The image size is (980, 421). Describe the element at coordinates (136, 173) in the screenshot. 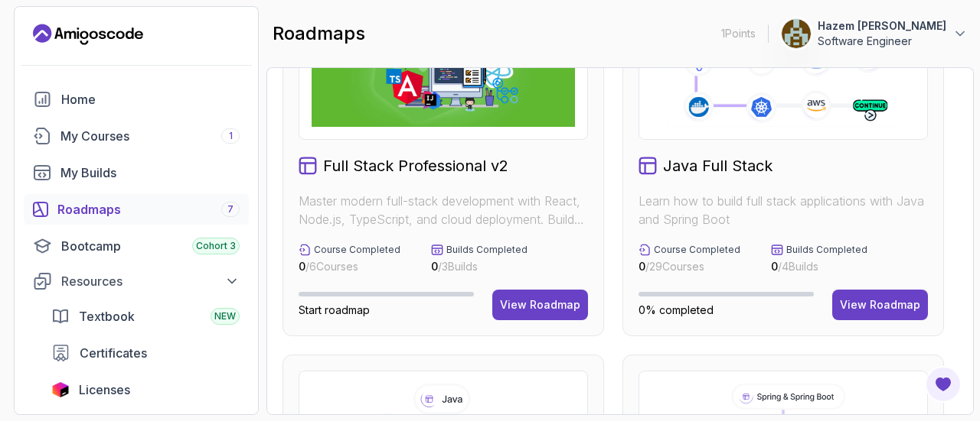

I see `a: builds` at that location.